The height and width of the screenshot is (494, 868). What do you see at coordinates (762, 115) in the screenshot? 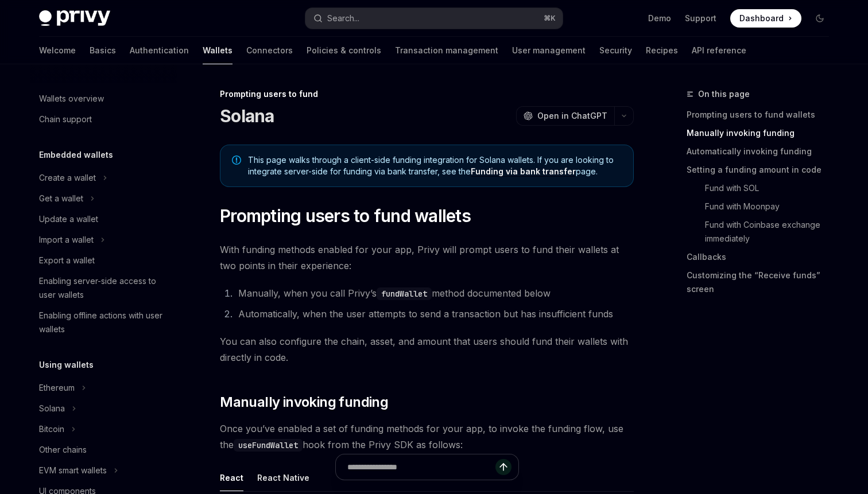
I see `a: Prompting users to fund wallets` at bounding box center [762, 115].